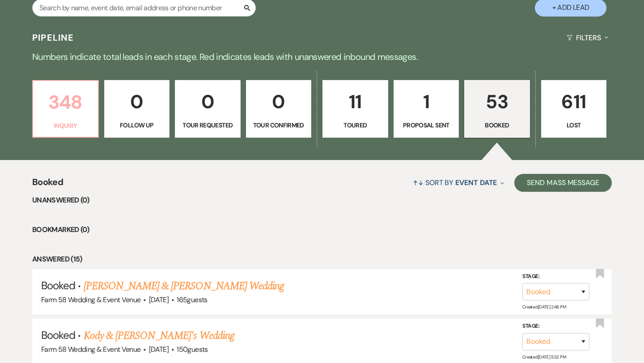 This screenshot has height=363, width=644. What do you see at coordinates (497, 126) in the screenshot?
I see `p: Booked` at bounding box center [497, 126].